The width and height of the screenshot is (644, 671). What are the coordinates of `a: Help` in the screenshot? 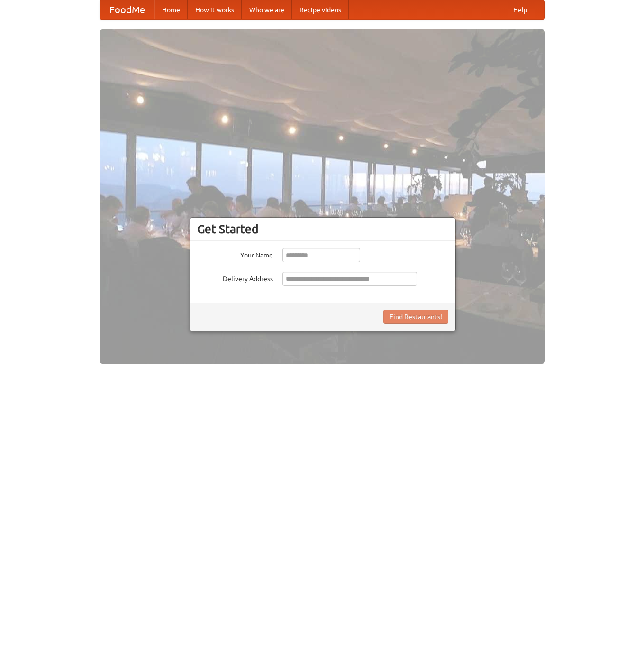 It's located at (521, 10).